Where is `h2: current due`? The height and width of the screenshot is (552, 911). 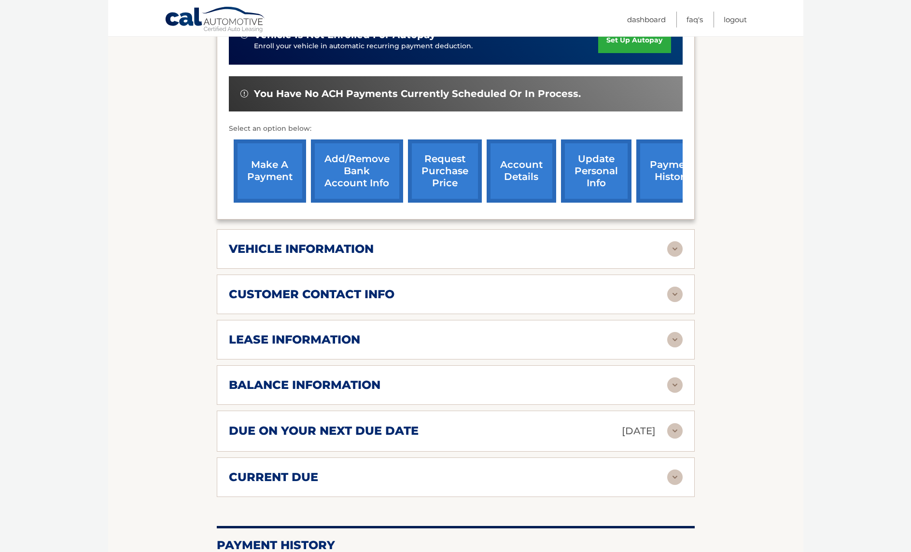 h2: current due is located at coordinates (273, 477).